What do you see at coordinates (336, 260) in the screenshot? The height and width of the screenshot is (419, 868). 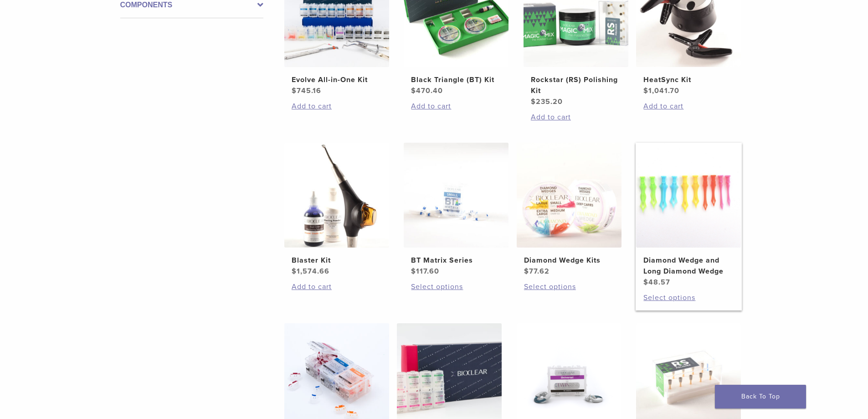 I see `h2: Blaster Kit` at bounding box center [336, 260].